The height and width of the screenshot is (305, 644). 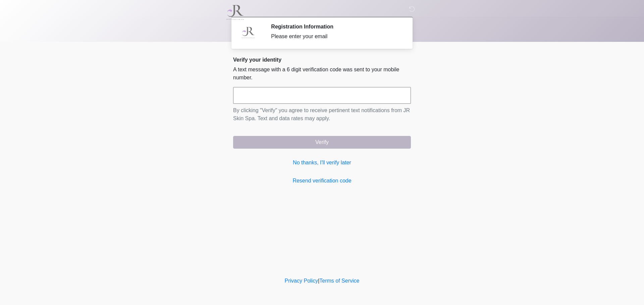 I want to click on a: Terms of Service, so click(x=339, y=281).